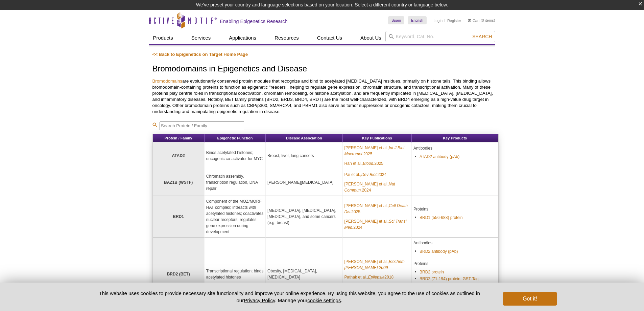 The width and height of the screenshot is (644, 311). I want to click on a: Han et al.,Blood.2025, so click(363, 163).